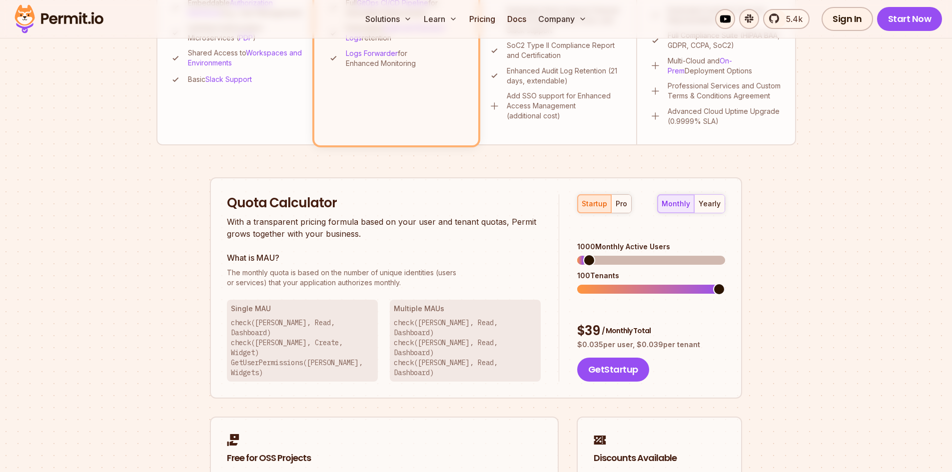  What do you see at coordinates (516, 19) in the screenshot?
I see `a: Docs` at bounding box center [516, 19].